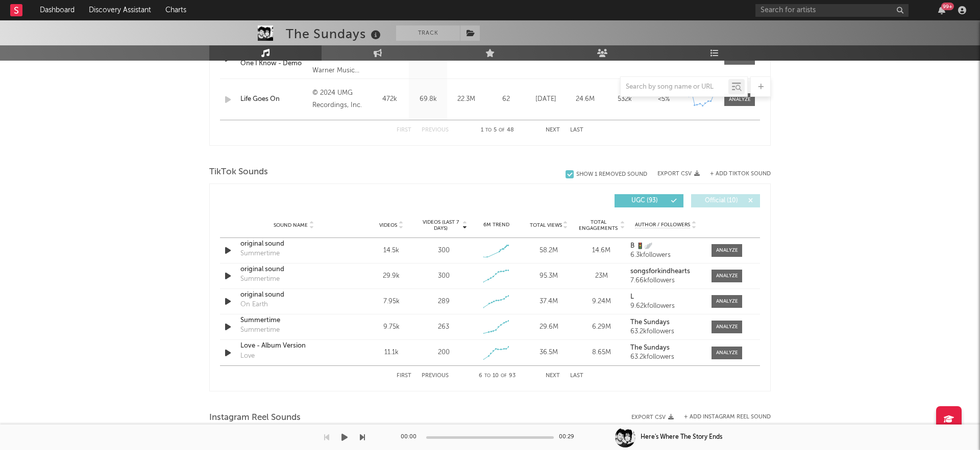 The width and height of the screenshot is (980, 450). What do you see at coordinates (440, 226) in the screenshot?
I see `span: Videos (last 7 days)` at bounding box center [440, 226].